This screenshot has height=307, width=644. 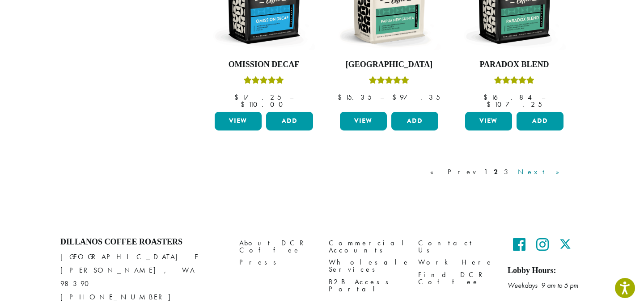 What do you see at coordinates (143, 242) in the screenshot?
I see `h4: Dillanos Coffee Roasters` at bounding box center [143, 242].